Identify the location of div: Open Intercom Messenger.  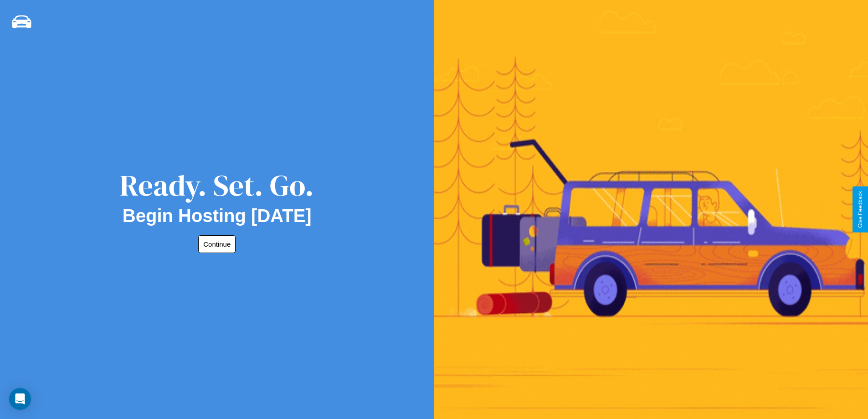
(20, 399).